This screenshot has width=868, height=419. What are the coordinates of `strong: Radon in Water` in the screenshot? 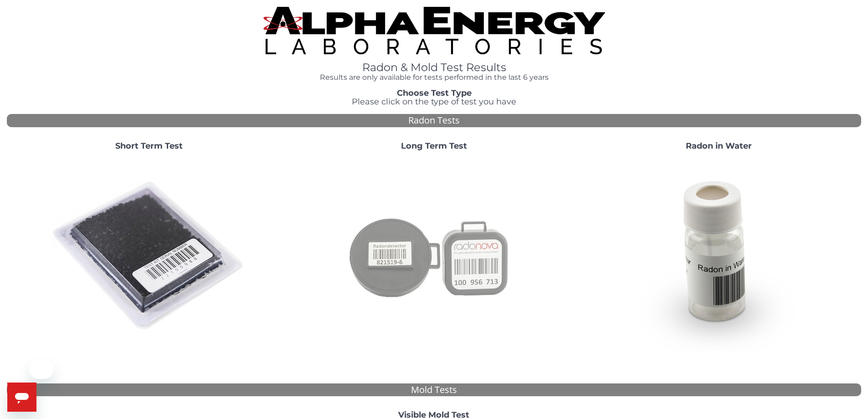 It's located at (719, 146).